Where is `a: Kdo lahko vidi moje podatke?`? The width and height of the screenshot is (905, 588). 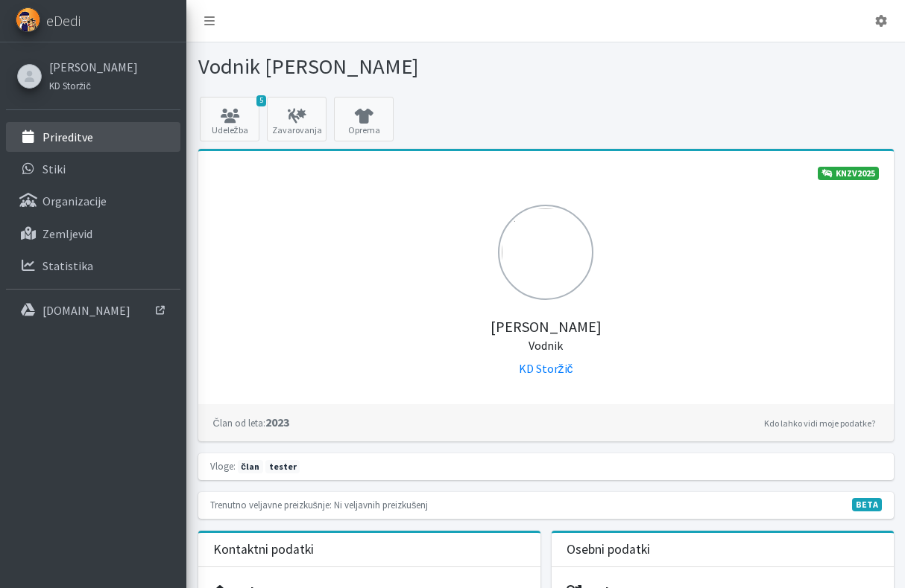 a: Kdo lahko vidi moje podatke? is located at coordinates (819, 424).